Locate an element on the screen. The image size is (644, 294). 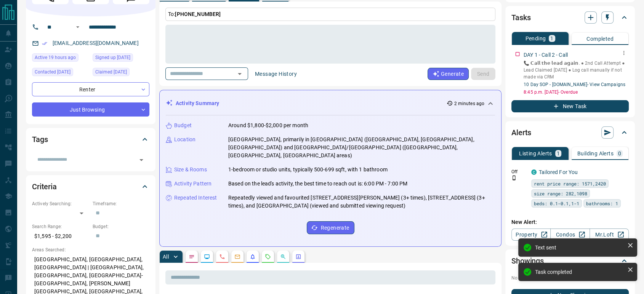
svg: Listing Alerts is located at coordinates (252, 257).